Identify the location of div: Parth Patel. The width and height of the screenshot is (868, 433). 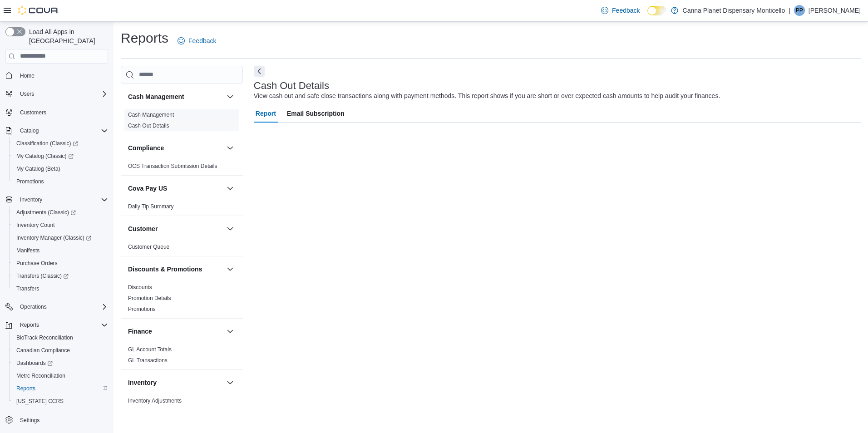
(799, 10).